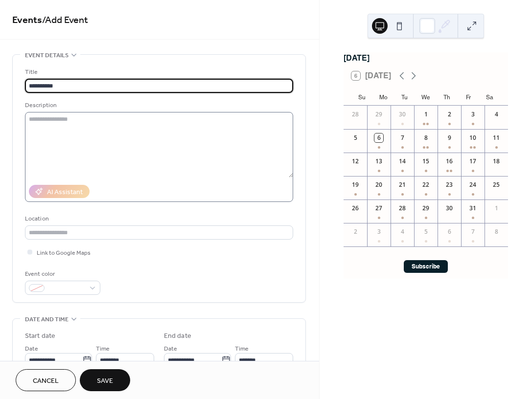 The width and height of the screenshot is (532, 399). I want to click on div: 25, so click(496, 185).